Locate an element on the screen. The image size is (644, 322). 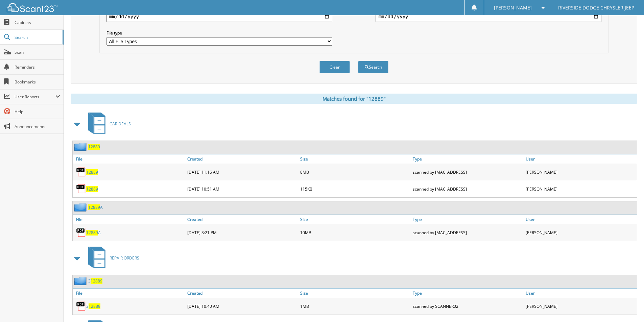
div: 1MB is located at coordinates (355, 306).